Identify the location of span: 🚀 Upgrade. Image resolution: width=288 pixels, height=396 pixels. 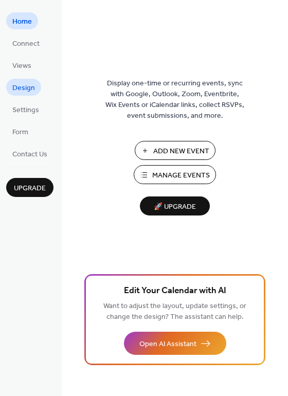
(175, 207).